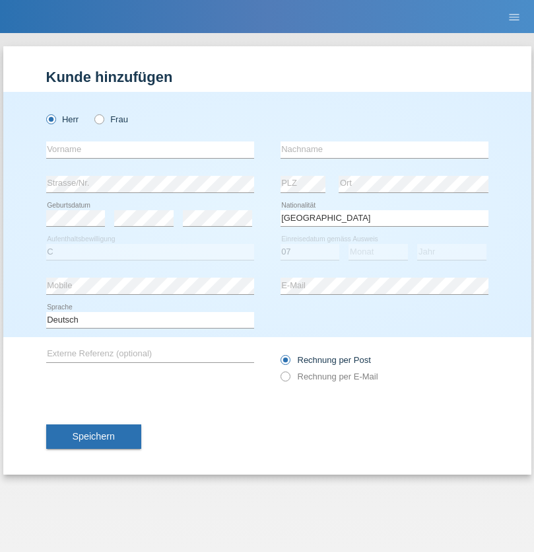  I want to click on button: Speichern, so click(94, 437).